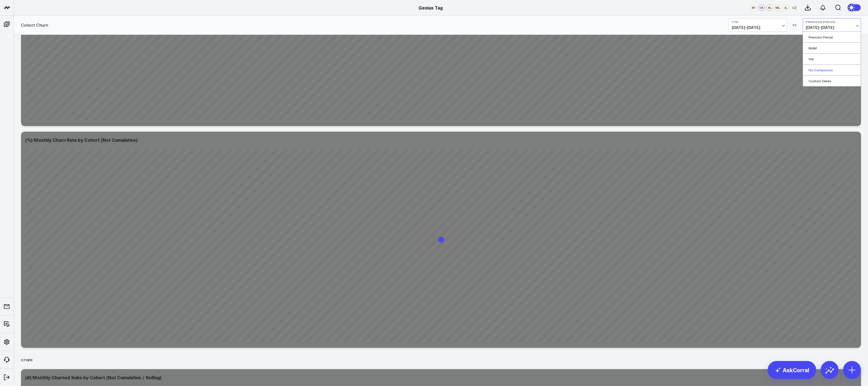  Describe the element at coordinates (794, 8) in the screenshot. I see `span: + 2` at that location.